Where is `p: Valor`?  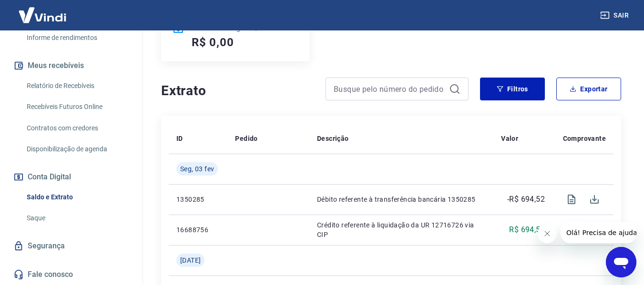 p: Valor is located at coordinates (509, 138).